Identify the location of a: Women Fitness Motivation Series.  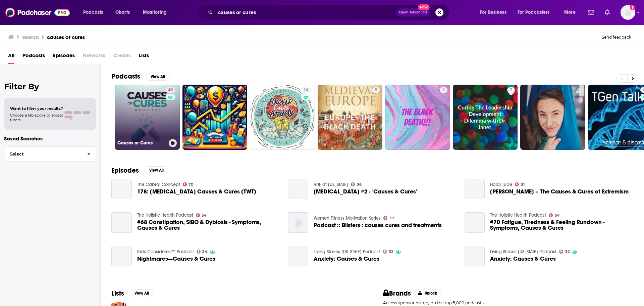
(347, 218).